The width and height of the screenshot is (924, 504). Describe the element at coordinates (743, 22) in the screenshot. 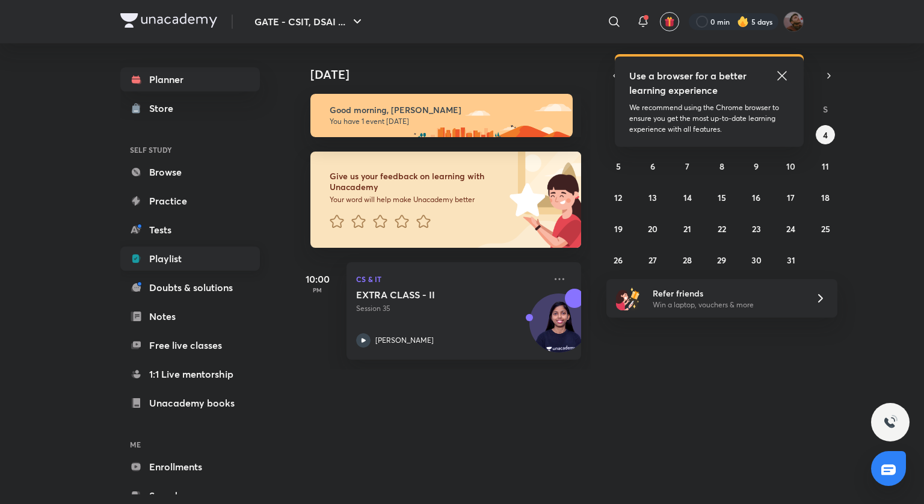

I see `img: streak` at that location.